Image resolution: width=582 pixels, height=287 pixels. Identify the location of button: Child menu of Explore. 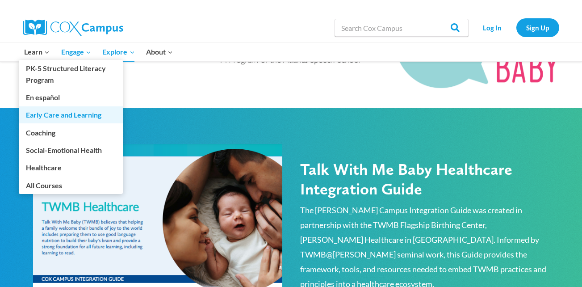
(119, 52).